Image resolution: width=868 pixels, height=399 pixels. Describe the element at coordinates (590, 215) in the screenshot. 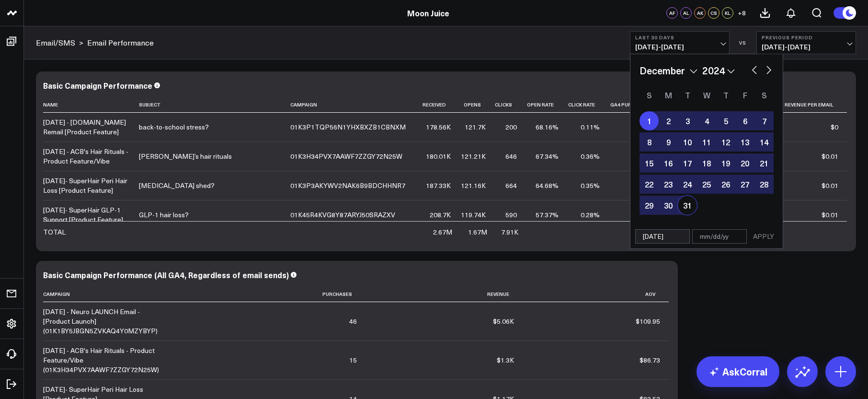

I see `div: 0.28%` at that location.